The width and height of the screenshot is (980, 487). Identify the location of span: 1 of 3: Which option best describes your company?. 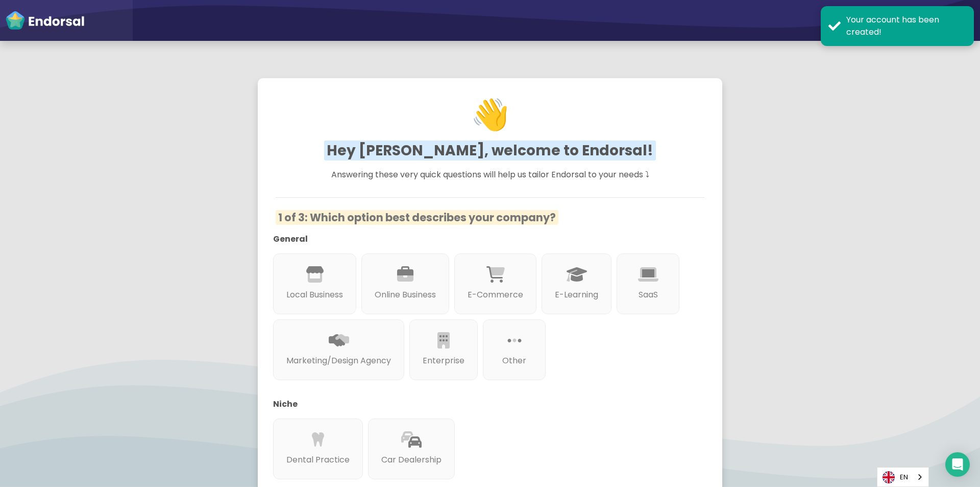
(417, 217).